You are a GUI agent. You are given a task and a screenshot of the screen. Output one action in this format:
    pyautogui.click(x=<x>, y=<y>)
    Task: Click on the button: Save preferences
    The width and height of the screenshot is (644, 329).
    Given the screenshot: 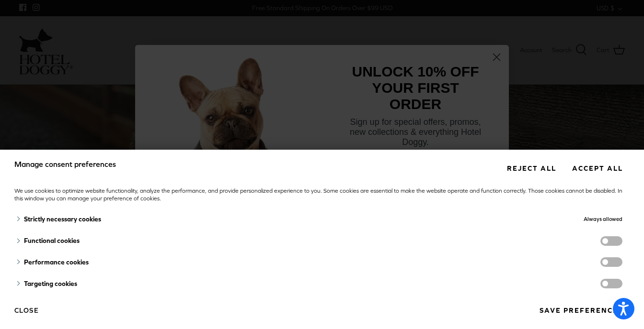 What is the action you would take?
    pyautogui.click(x=580, y=311)
    